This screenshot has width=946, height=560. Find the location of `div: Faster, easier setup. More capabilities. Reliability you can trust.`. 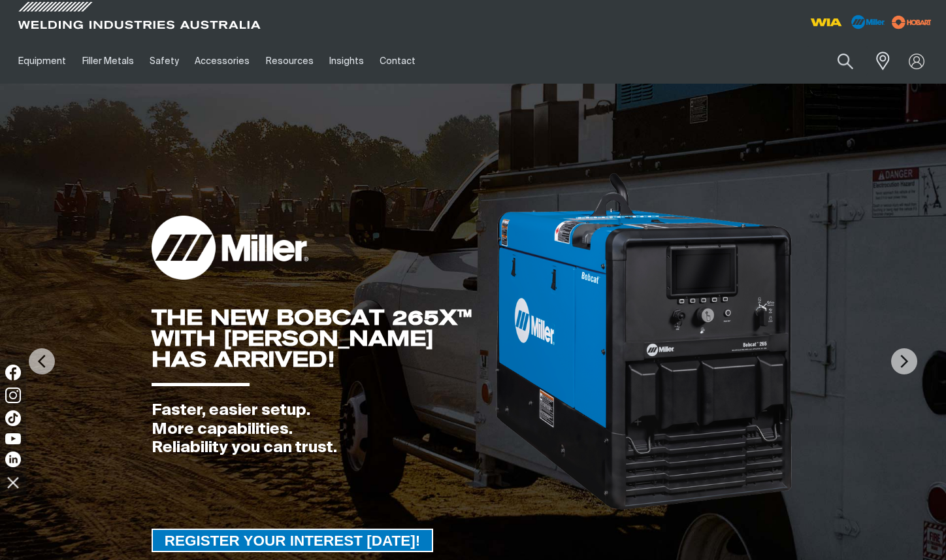

div: Faster, easier setup. More capabilities. Reliability you can trust. is located at coordinates (323, 429).